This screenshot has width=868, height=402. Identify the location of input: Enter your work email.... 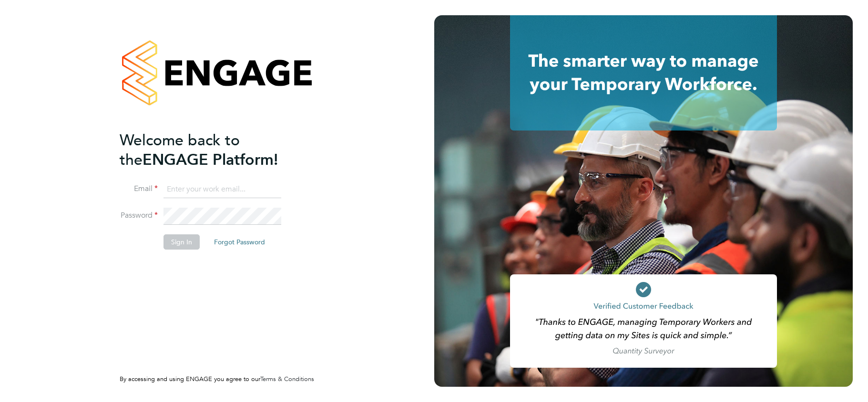
(222, 189).